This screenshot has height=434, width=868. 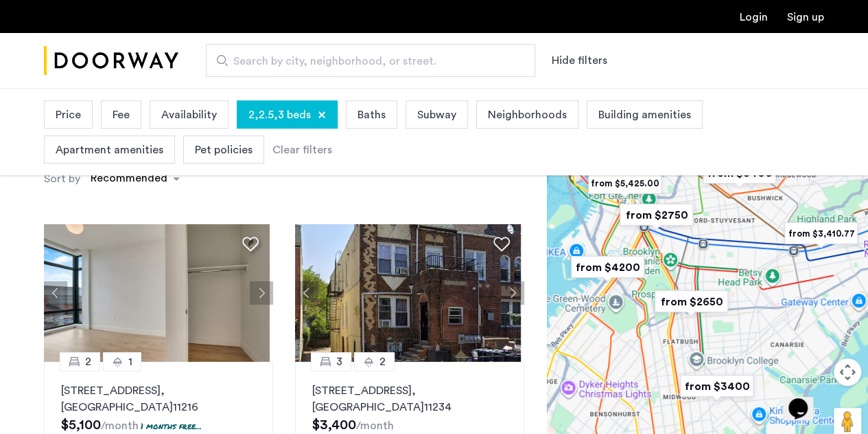 I want to click on button: Map camera controls, so click(x=848, y=372).